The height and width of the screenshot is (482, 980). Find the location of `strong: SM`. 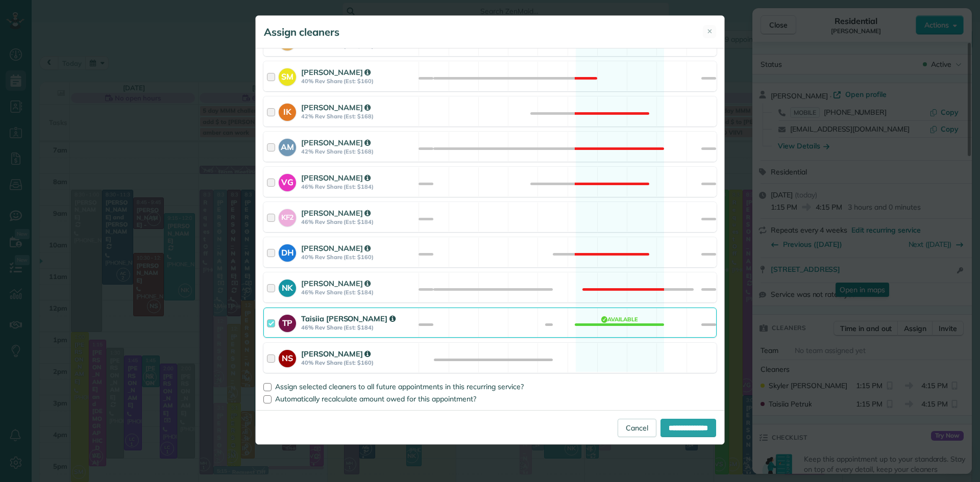

strong: SM is located at coordinates (287, 76).